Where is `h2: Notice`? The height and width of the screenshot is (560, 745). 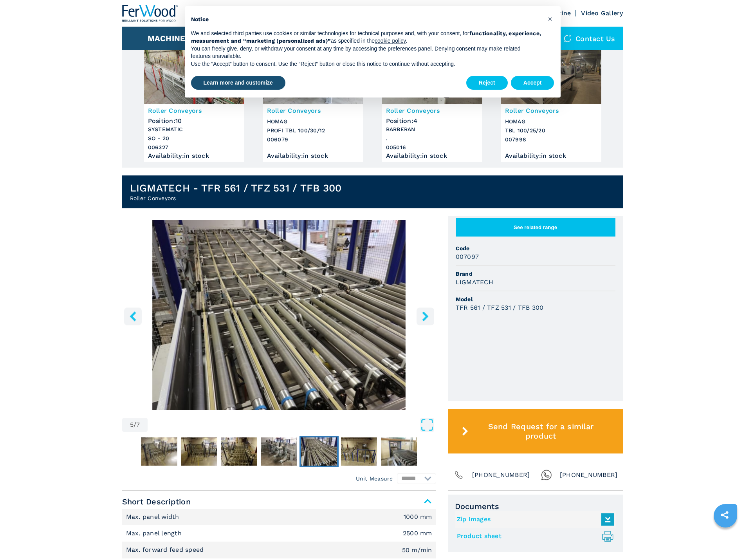 h2: Notice is located at coordinates (367, 20).